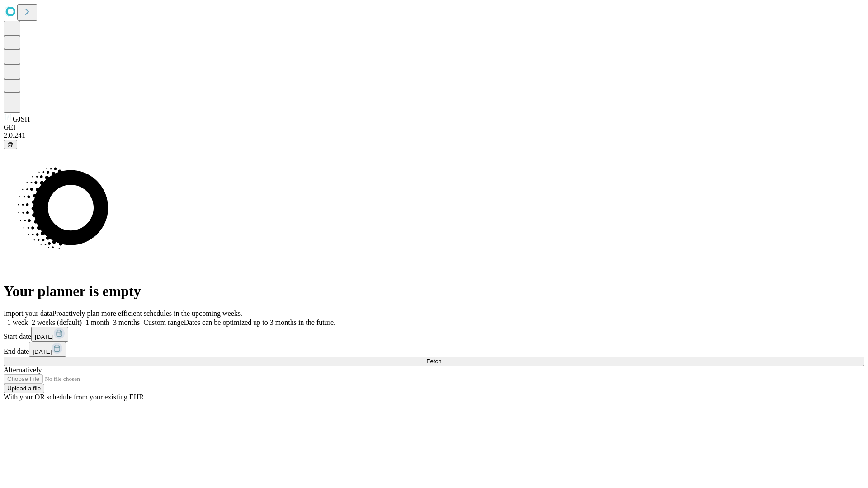  Describe the element at coordinates (17, 322) in the screenshot. I see `span: 1 week` at that location.